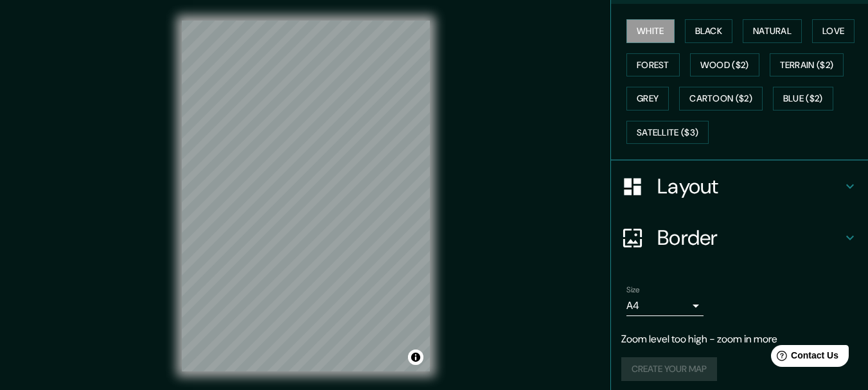  I want to click on p: Zoom level too high - zoom in more, so click(739, 339).